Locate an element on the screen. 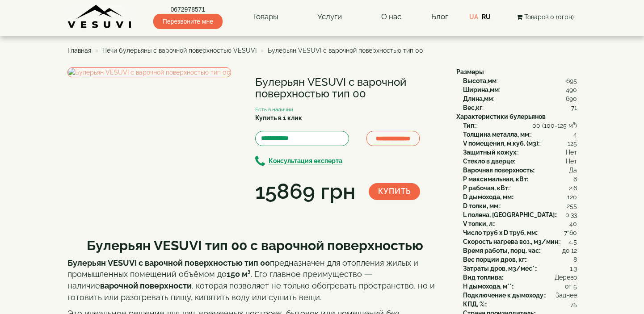  span: 690 is located at coordinates (571, 99).